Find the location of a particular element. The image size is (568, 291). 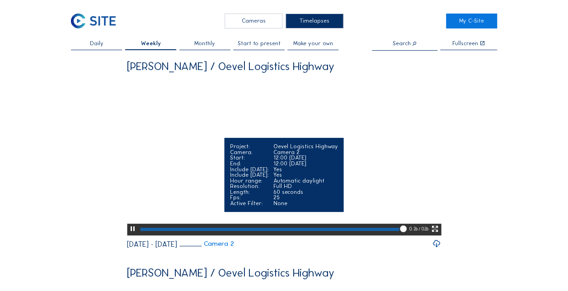

div: Resolution: is located at coordinates (250, 186).